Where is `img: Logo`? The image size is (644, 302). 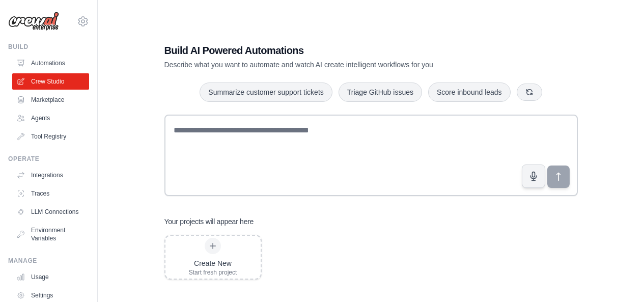 img: Logo is located at coordinates (34, 21).